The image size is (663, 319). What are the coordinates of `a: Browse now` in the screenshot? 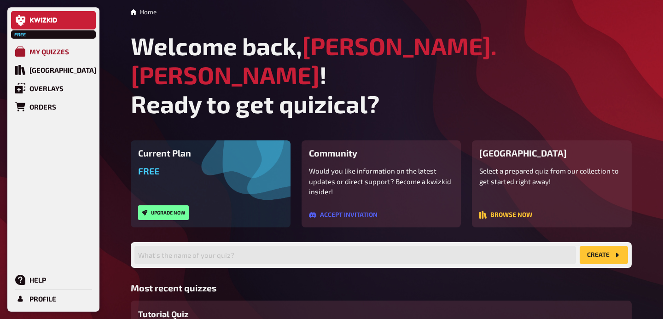 It's located at (505, 216).